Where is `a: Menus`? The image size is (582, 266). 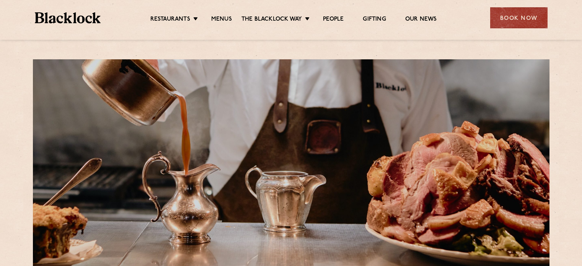 a: Menus is located at coordinates (221, 20).